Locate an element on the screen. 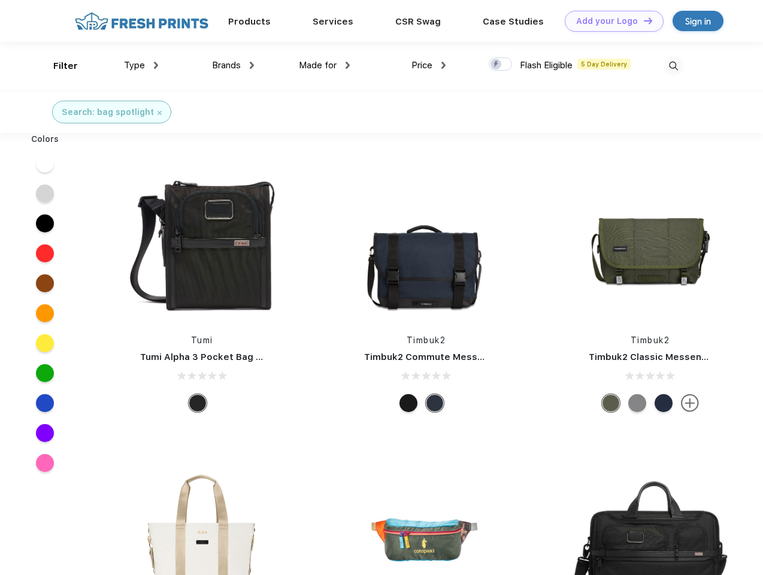  span: Type is located at coordinates (134, 65).